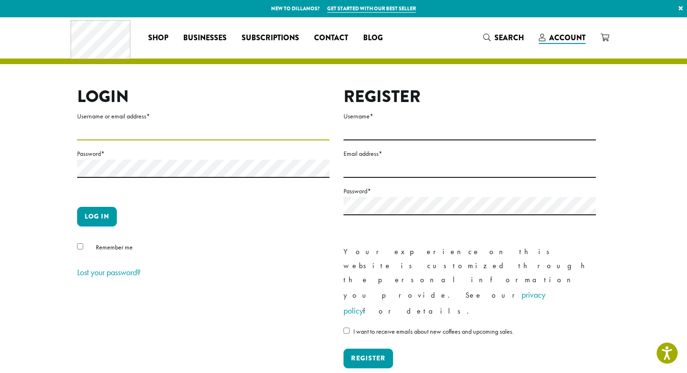 The height and width of the screenshot is (373, 687). Describe the element at coordinates (470, 281) in the screenshot. I see `p: Your experience on this website is customized through the personal information you provide. See o...` at that location.